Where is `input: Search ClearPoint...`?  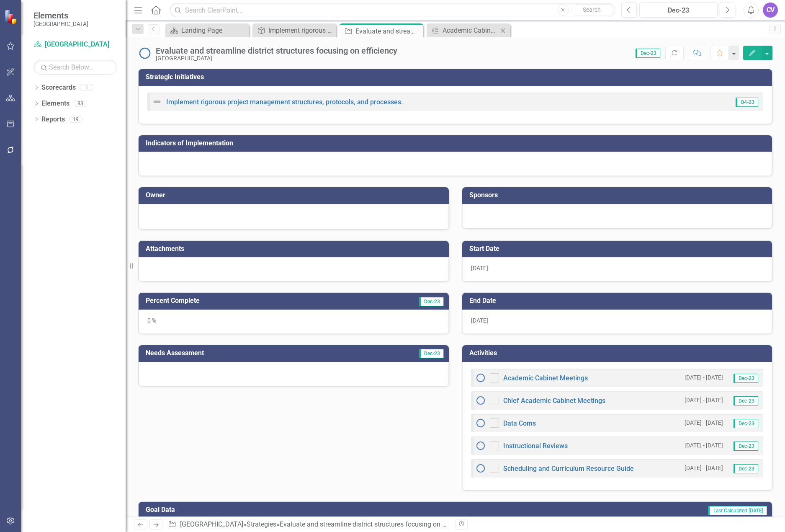
input: Search ClearPoint... is located at coordinates (392, 10).